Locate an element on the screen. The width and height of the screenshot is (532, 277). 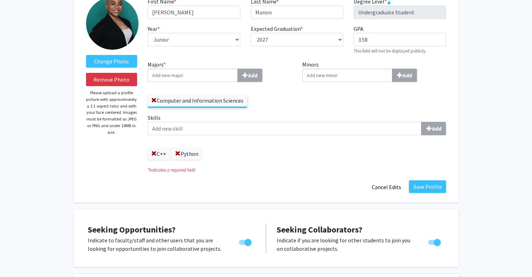
label: Skills is located at coordinates (297, 124).